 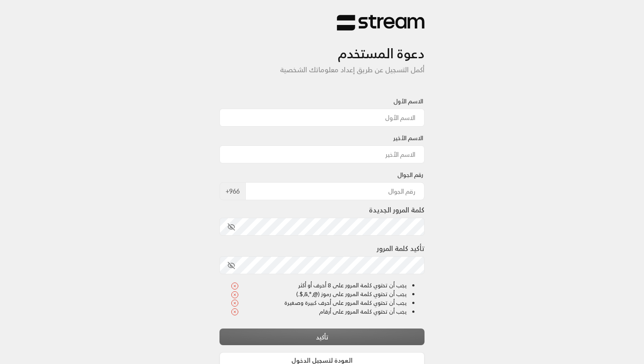 I want to click on input: الاسم الأول, so click(x=322, y=117).